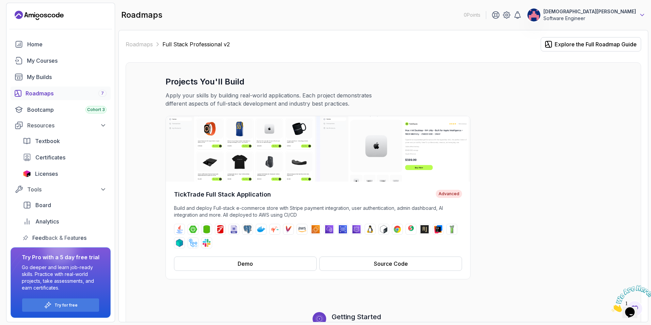 The width and height of the screenshot is (651, 325). I want to click on h4: TickTrade Full Stack Application, so click(222, 194).